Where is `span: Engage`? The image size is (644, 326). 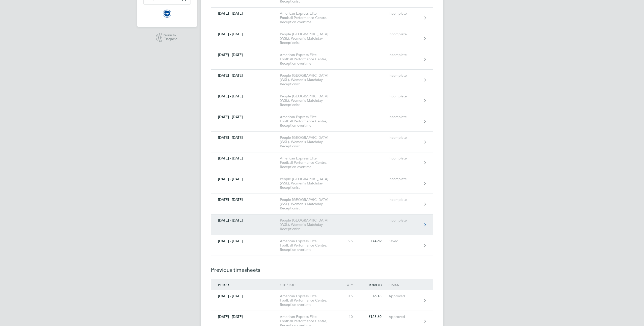
span: Engage is located at coordinates (171, 39).